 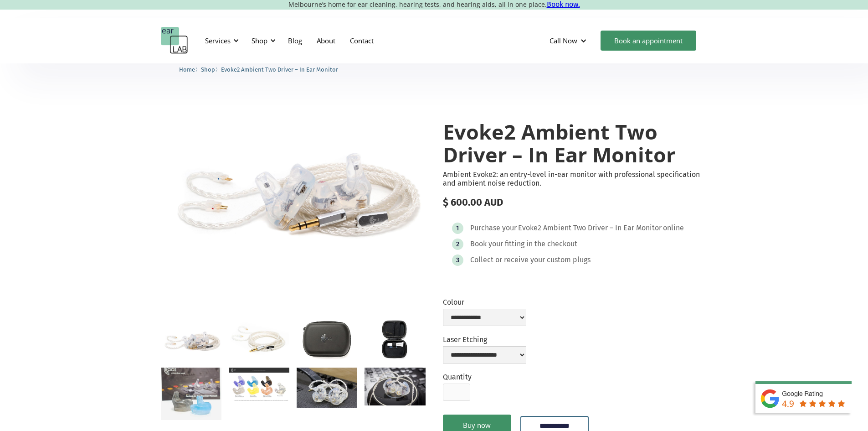 What do you see at coordinates (648, 41) in the screenshot?
I see `a: Book an appointment` at bounding box center [648, 41].